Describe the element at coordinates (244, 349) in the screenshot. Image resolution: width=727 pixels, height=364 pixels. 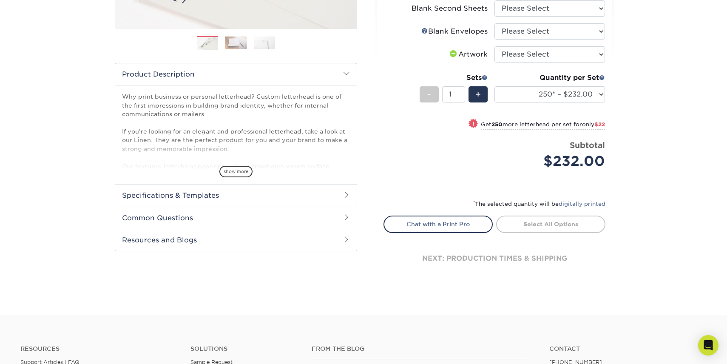
I see `h4: Solutions` at that location.